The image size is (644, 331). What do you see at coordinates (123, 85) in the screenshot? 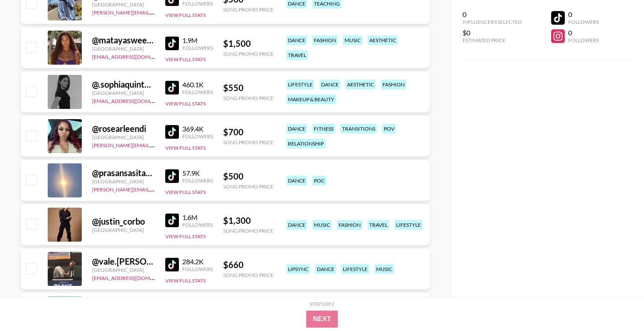
I see `div: @ .sophiaquintero` at bounding box center [123, 85].